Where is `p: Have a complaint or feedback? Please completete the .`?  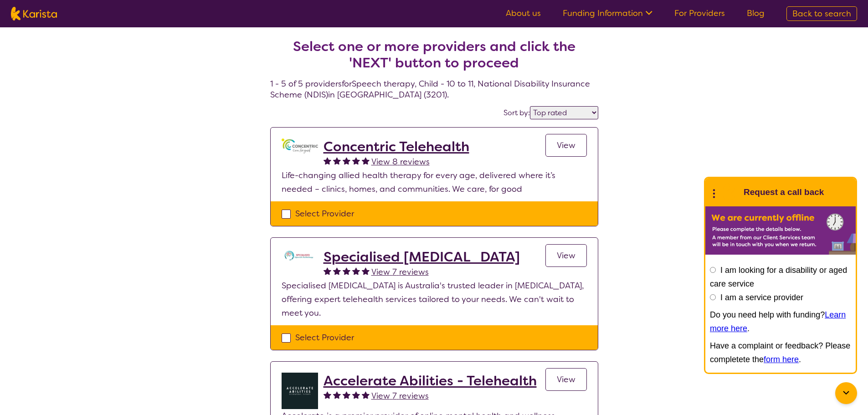
p: Have a complaint or feedback? Please completete the . is located at coordinates (781, 353).